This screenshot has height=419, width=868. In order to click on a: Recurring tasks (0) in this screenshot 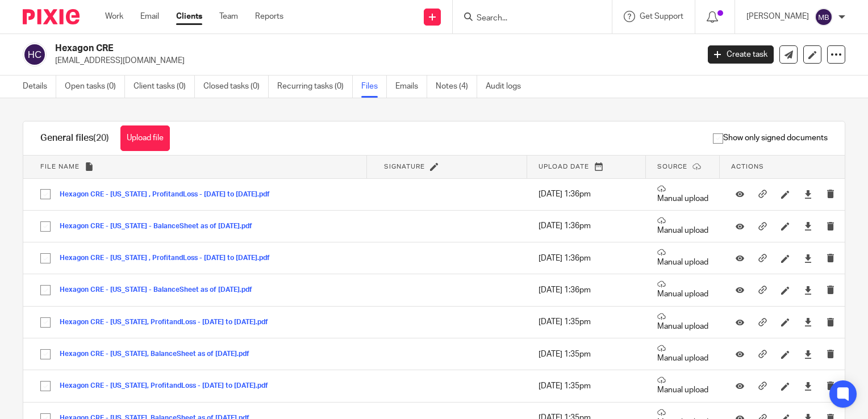, I will do `click(315, 86)`.